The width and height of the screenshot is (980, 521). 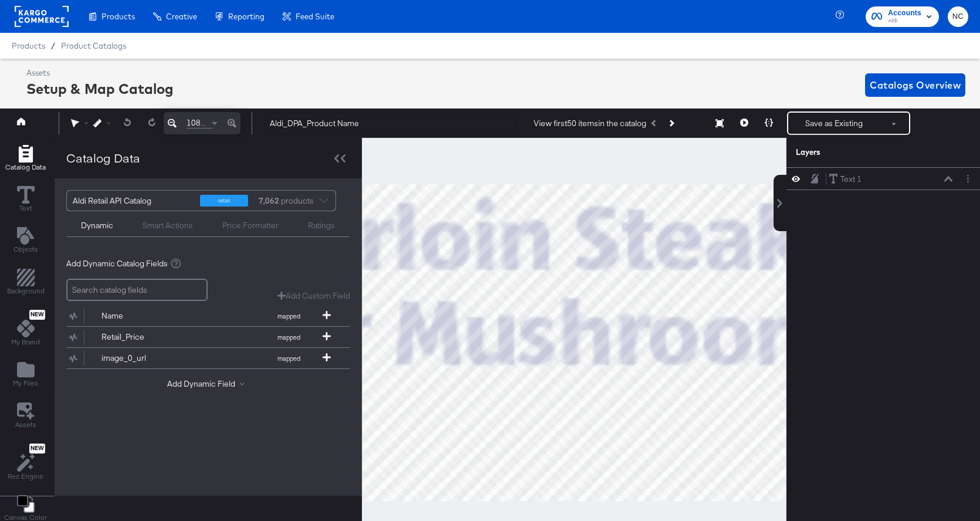 What do you see at coordinates (904, 21) in the screenshot?
I see `span: Aldi` at bounding box center [904, 21].